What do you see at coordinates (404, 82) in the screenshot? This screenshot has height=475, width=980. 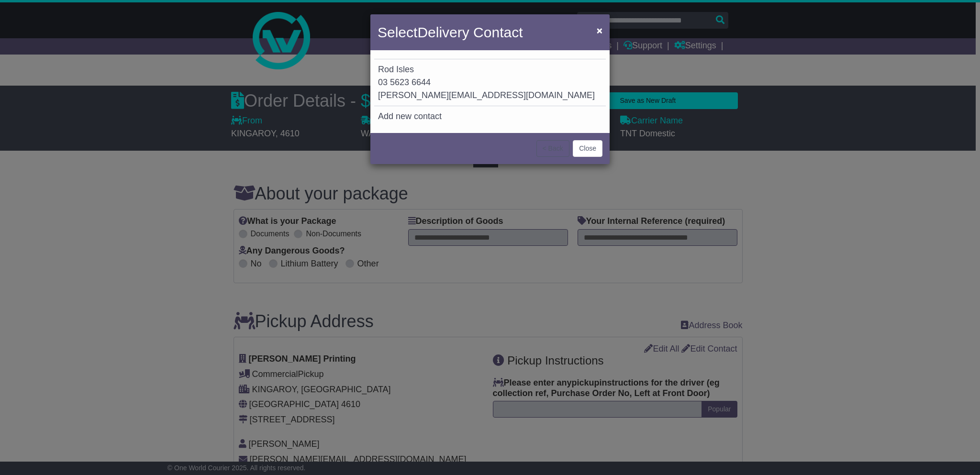 I see `span: 03 5623 6644` at bounding box center [404, 82].